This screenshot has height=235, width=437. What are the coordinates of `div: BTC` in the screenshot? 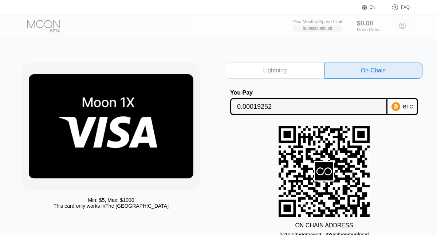 It's located at (408, 107).